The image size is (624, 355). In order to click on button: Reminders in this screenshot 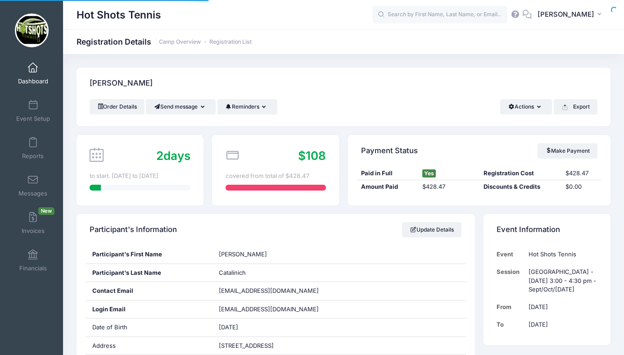, I will do `click(247, 107)`.